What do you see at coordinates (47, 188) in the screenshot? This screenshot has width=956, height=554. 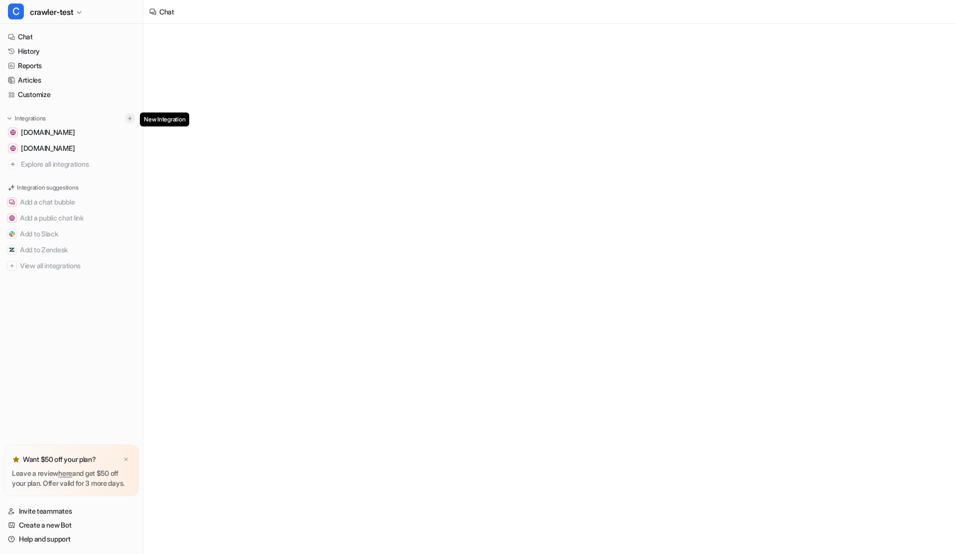 I see `p: Integration suggestions` at bounding box center [47, 188].